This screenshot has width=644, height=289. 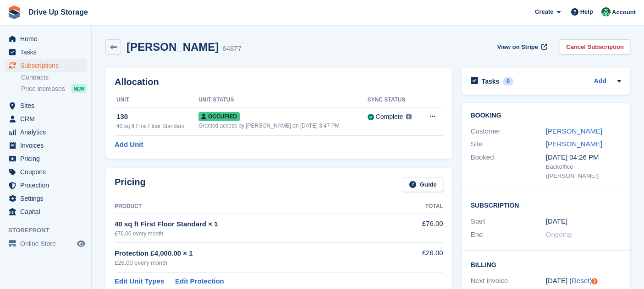 I want to click on span: Account, so click(x=624, y=13).